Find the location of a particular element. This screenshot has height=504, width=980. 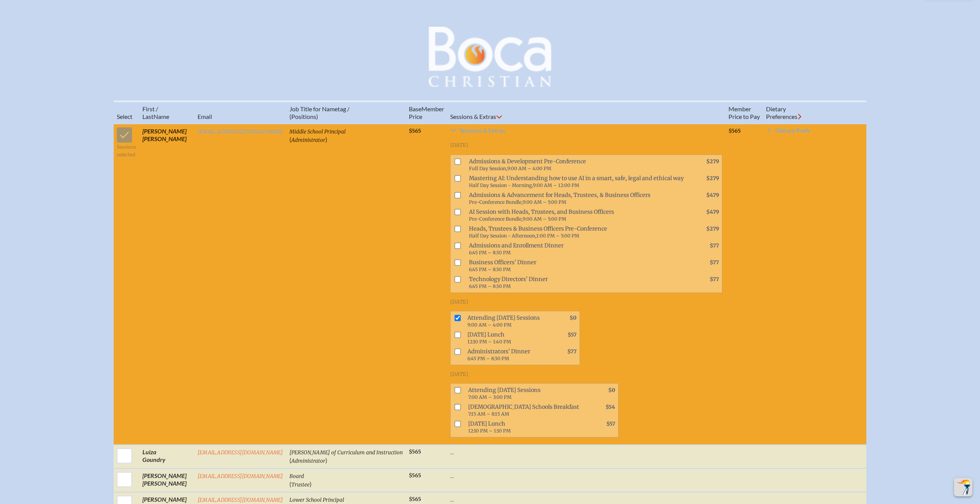

span: 7:00 AM – 3:00 PM is located at coordinates (489, 397).